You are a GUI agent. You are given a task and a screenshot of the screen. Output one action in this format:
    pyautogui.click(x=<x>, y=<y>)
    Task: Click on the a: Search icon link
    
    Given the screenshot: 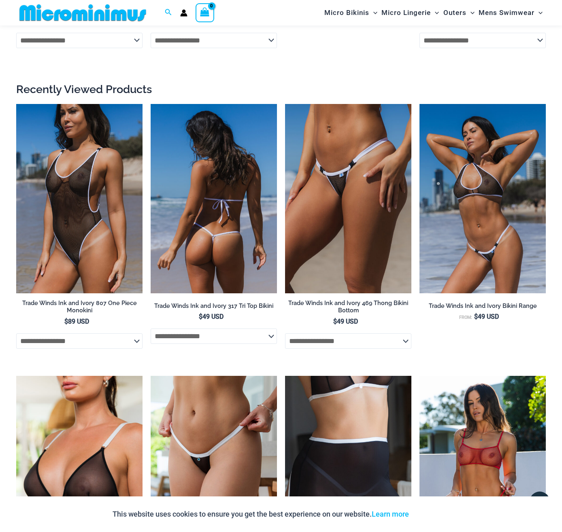 What is the action you would take?
    pyautogui.click(x=168, y=13)
    